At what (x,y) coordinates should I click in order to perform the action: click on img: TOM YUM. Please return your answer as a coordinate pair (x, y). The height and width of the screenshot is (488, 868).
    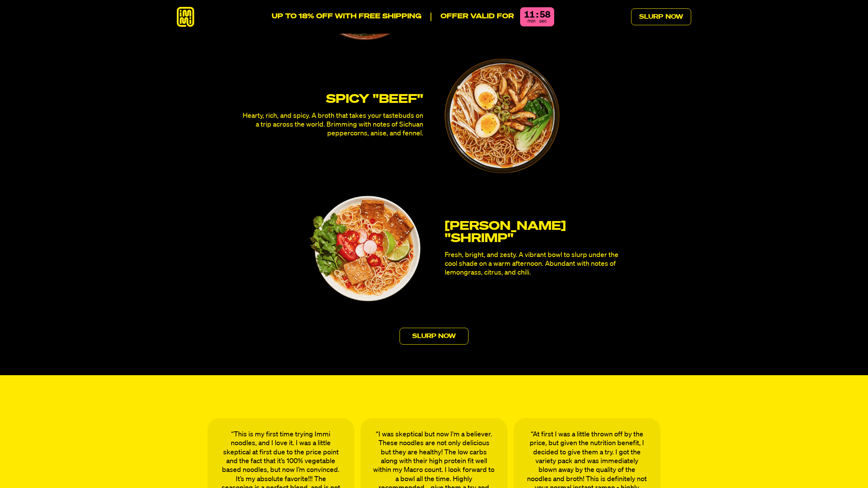
    Looking at the image, I should click on (366, 249).